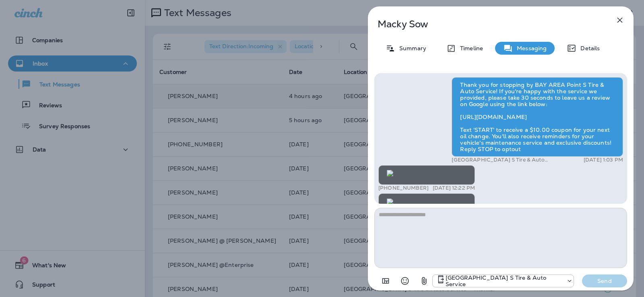 This screenshot has height=297, width=644. I want to click on p: Macky Sow, so click(487, 24).